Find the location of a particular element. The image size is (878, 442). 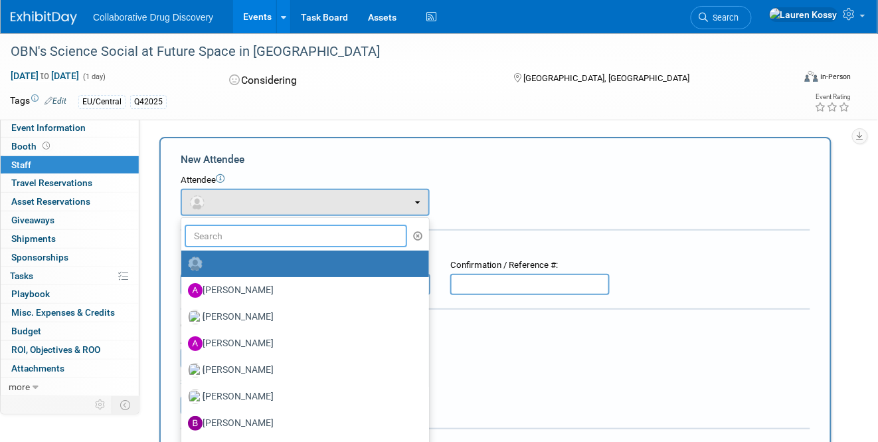

a: Budget is located at coordinates (70, 331).